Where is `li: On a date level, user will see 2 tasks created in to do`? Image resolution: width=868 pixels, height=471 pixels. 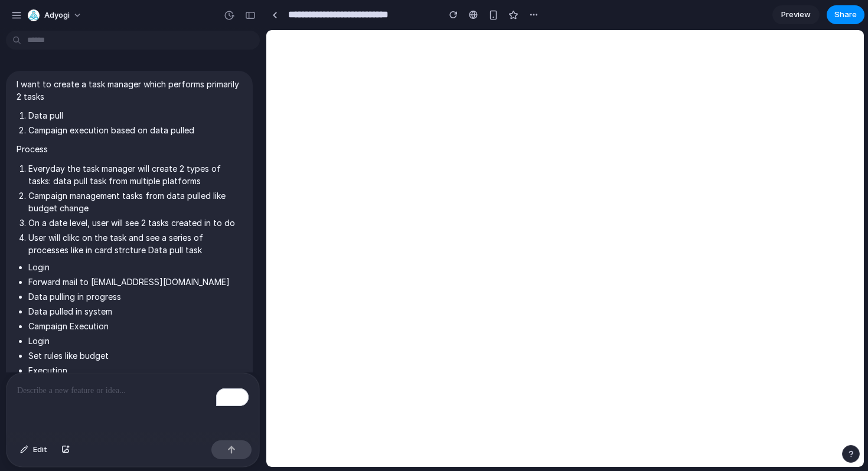
li: On a date level, user will see 2 tasks created in to do is located at coordinates (135, 223).